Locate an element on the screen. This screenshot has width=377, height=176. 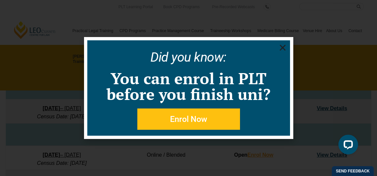
a: Close is located at coordinates (283, 47).